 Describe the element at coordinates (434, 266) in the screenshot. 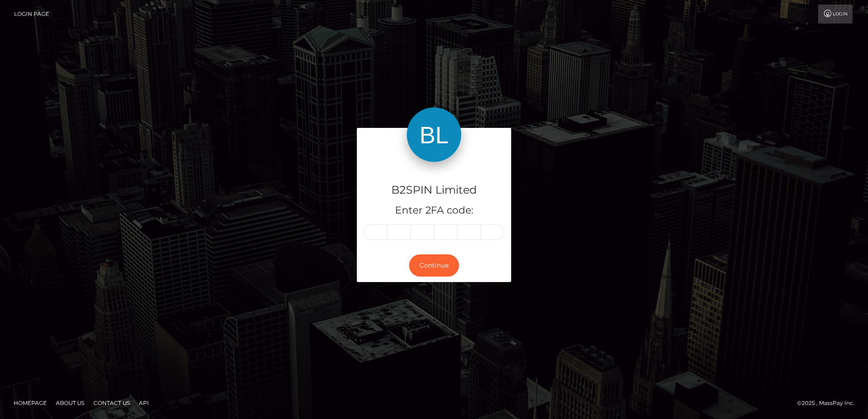

I see `button: Continue` at that location.